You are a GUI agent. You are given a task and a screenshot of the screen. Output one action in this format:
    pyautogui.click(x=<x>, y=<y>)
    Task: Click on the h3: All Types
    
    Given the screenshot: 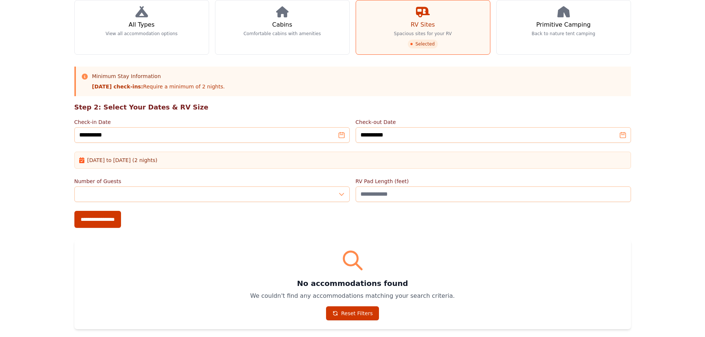 What is the action you would take?
    pyautogui.click(x=141, y=25)
    